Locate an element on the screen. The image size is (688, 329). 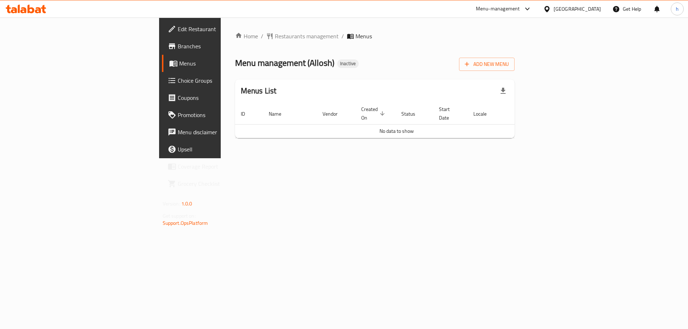
span: Created On is located at coordinates (374, 114).